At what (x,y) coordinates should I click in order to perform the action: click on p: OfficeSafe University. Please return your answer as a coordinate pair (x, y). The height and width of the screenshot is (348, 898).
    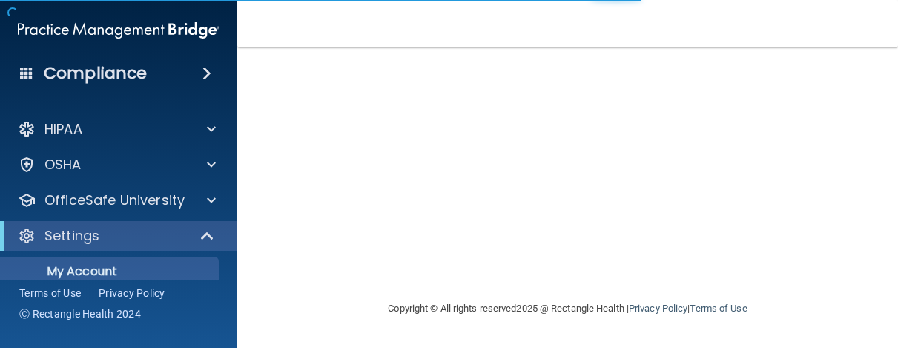
    Looking at the image, I should click on (114, 200).